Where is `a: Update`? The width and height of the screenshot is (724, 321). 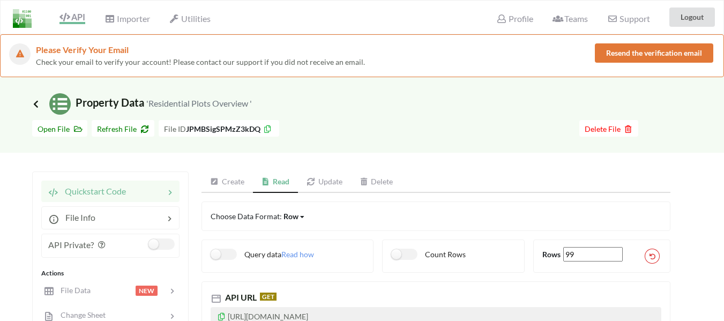 a: Update is located at coordinates (324, 182).